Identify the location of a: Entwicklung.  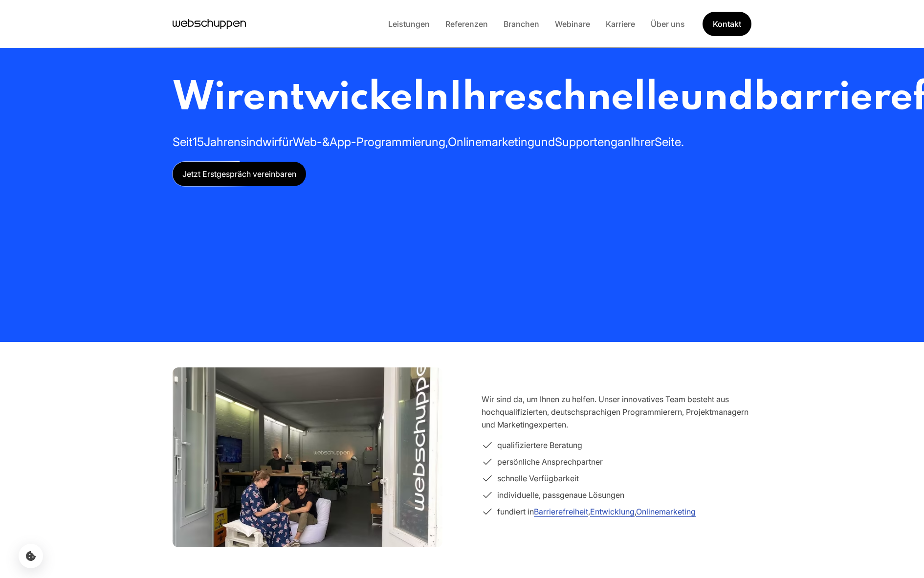
(612, 512).